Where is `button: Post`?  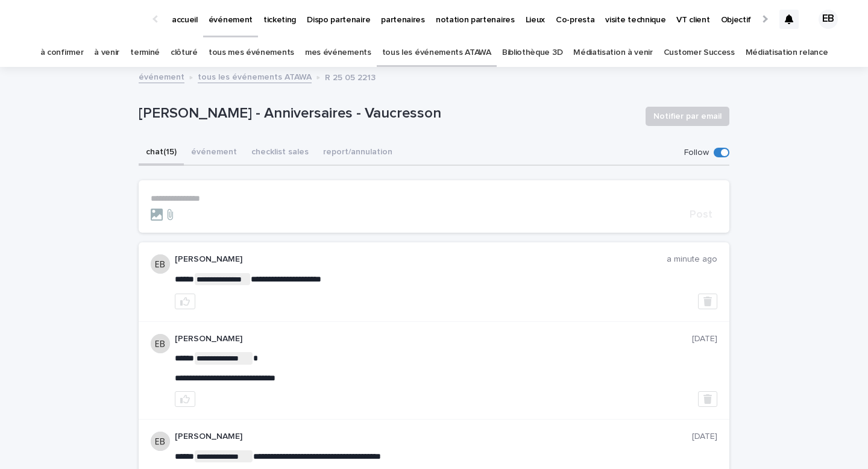
button: Post is located at coordinates (701, 214).